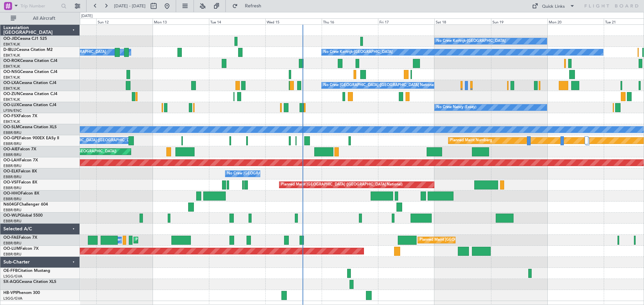 The image size is (644, 305). I want to click on span: OO-VSF, so click(11, 182).